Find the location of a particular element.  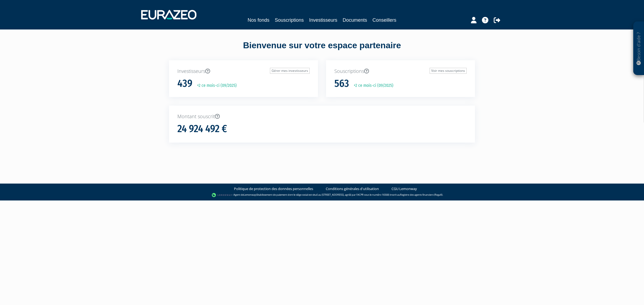

a: Registre des agents financiers (Regafi) is located at coordinates (421, 194).